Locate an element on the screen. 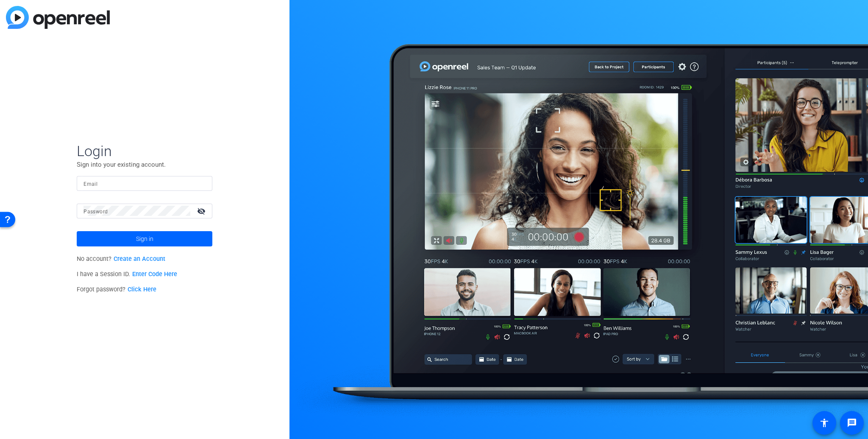  span: Forgot password? is located at coordinates (116, 290).